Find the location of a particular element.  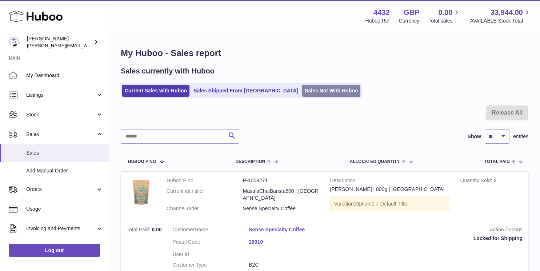

div: Locked for Shipping is located at coordinates (429, 238).